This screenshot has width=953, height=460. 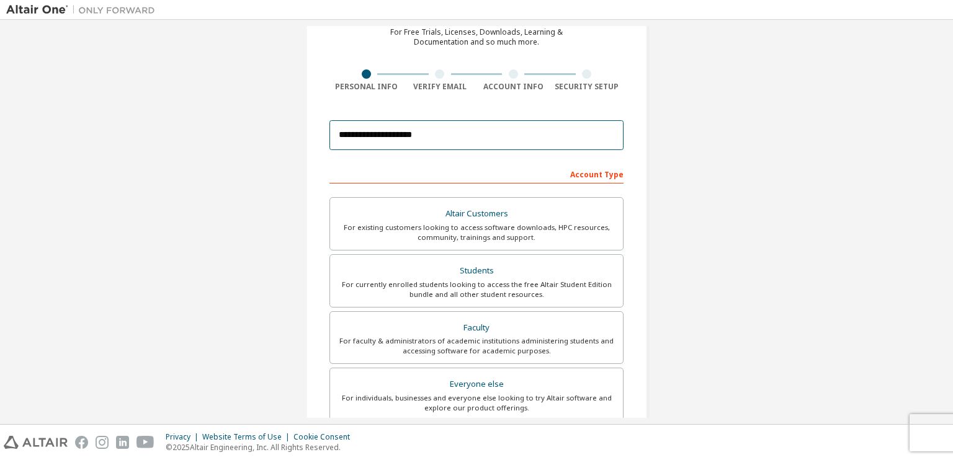 I want to click on div: Students, so click(x=476, y=271).